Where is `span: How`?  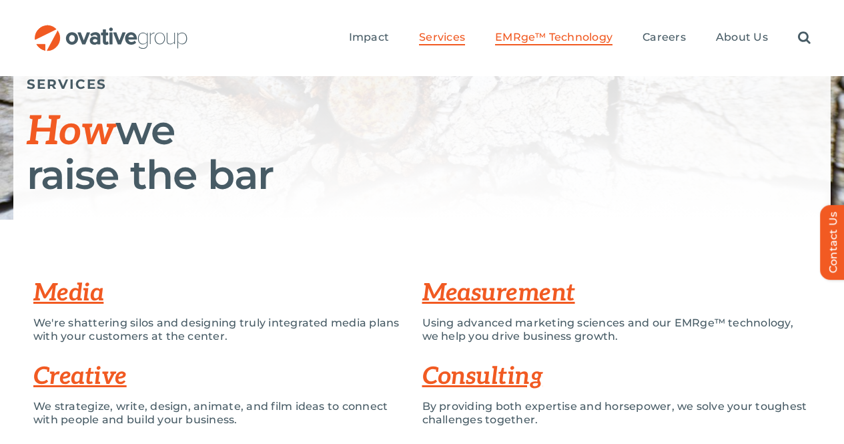 span: How is located at coordinates (71, 132).